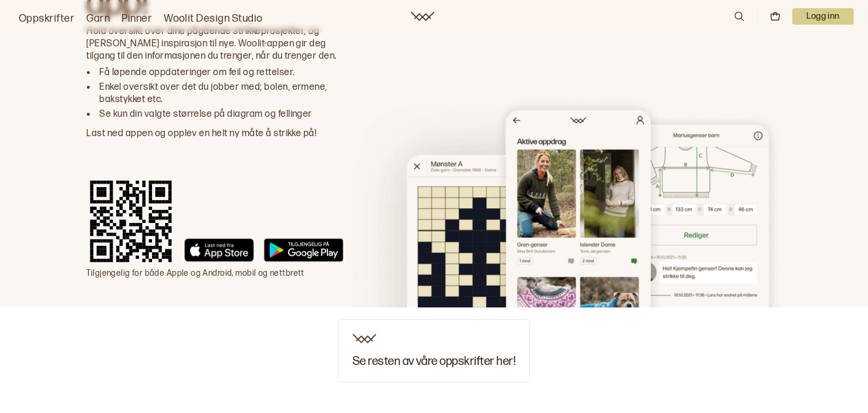 This screenshot has width=868, height=413. Describe the element at coordinates (562, 201) in the screenshot. I see `img: Woolit App` at that location.